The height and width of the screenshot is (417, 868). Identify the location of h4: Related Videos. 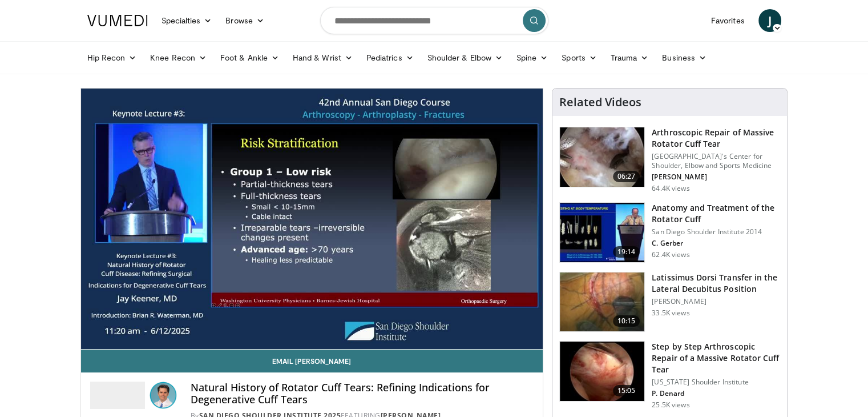
(600, 102).